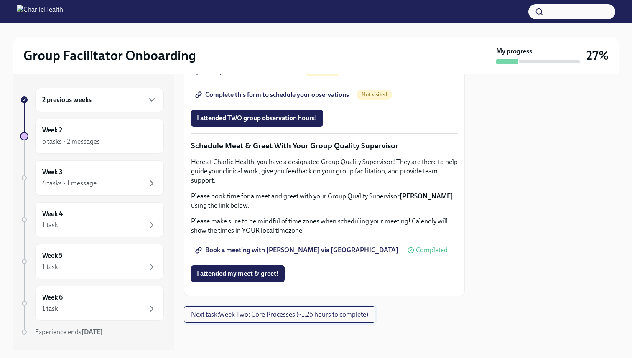  I want to click on img: CharlieHealth, so click(40, 12).